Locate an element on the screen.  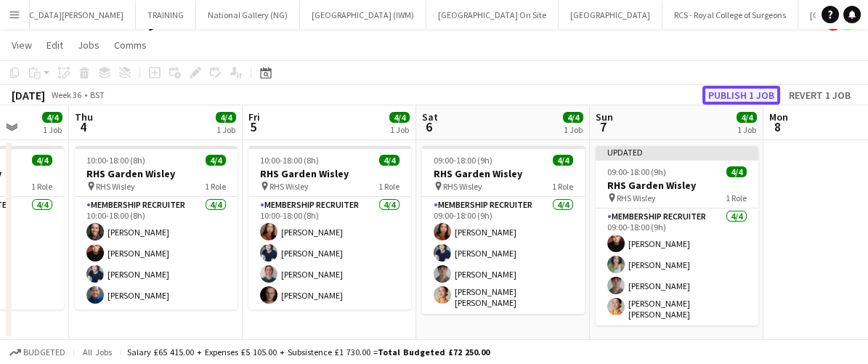
span: Budgeted is located at coordinates (44, 352).